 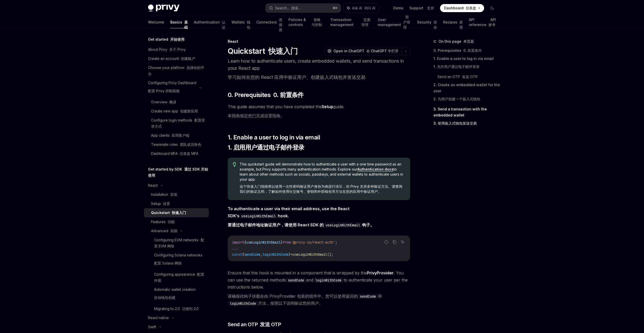 What do you see at coordinates (461, 24) in the screenshot?
I see `font: 菜谱` at bounding box center [461, 24].